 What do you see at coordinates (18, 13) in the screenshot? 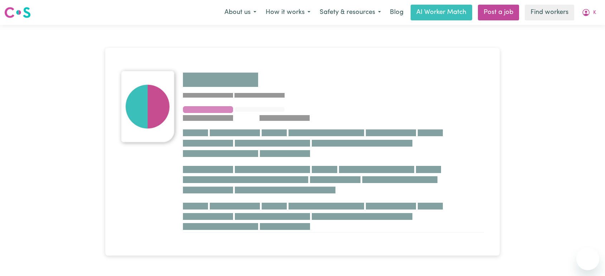
I see `img: Careseekers logo` at bounding box center [18, 13].